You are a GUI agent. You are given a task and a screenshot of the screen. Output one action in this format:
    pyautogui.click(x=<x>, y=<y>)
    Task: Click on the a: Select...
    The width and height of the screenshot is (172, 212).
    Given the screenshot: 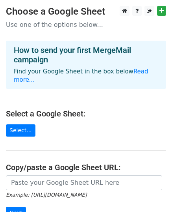 What is the action you would take?
    pyautogui.click(x=21, y=130)
    